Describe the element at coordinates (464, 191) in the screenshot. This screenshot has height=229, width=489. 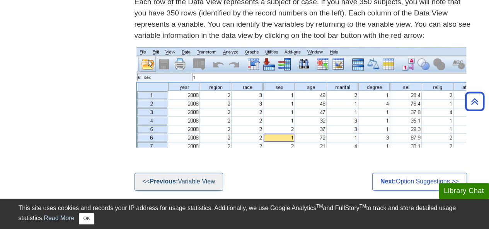
I see `button: Library Chat` at that location.